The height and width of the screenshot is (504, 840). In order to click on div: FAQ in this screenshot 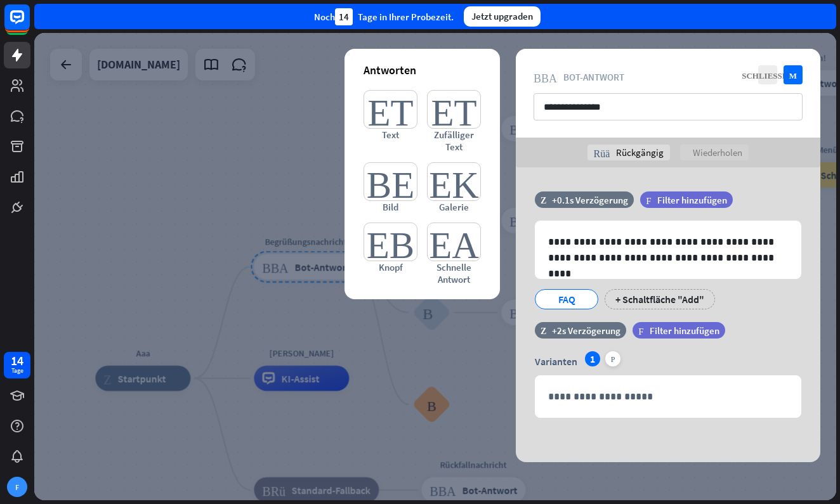, I will do `click(566, 299)`.